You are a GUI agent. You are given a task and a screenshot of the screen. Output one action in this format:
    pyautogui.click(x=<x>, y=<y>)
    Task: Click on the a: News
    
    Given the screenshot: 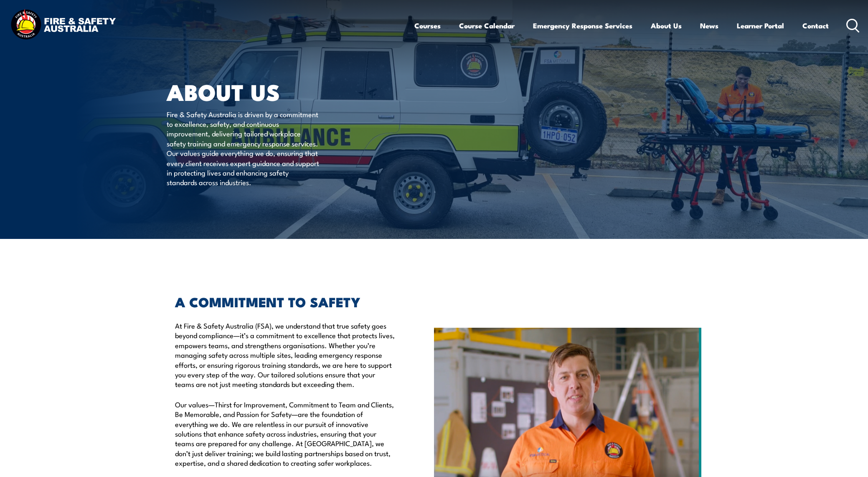 What is the action you would take?
    pyautogui.click(x=709, y=26)
    